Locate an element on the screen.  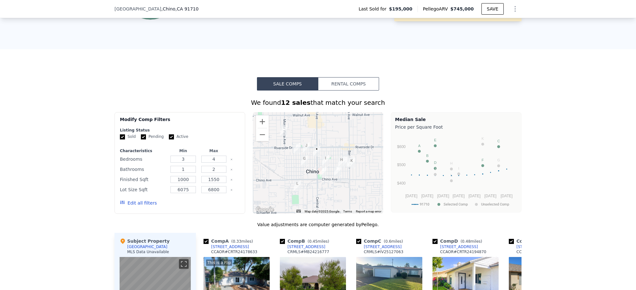
a: Report a map error is located at coordinates (369, 212).